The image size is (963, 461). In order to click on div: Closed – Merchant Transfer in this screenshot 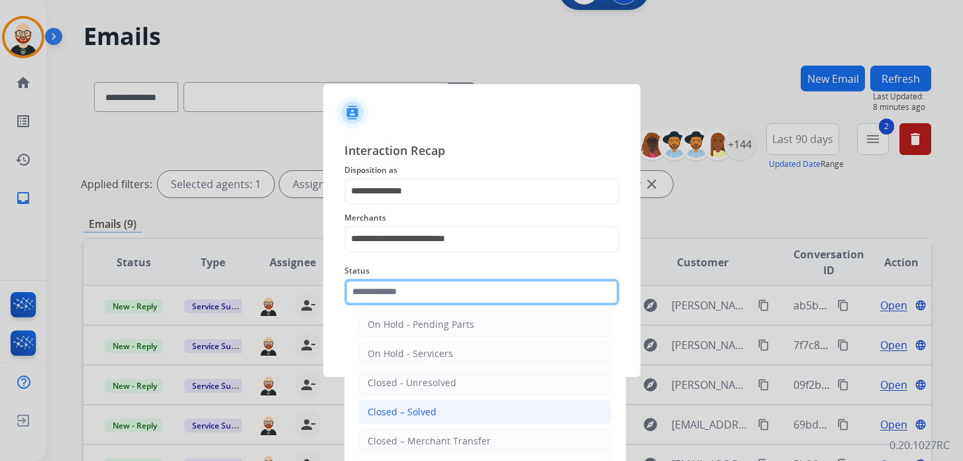, I will do `click(429, 441)`.